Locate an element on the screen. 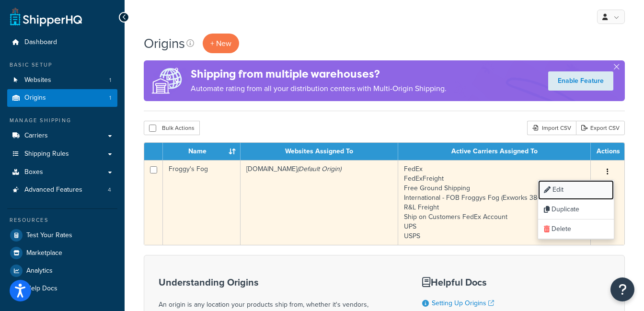 This screenshot has width=644, height=311. span: Carriers is located at coordinates (36, 135).